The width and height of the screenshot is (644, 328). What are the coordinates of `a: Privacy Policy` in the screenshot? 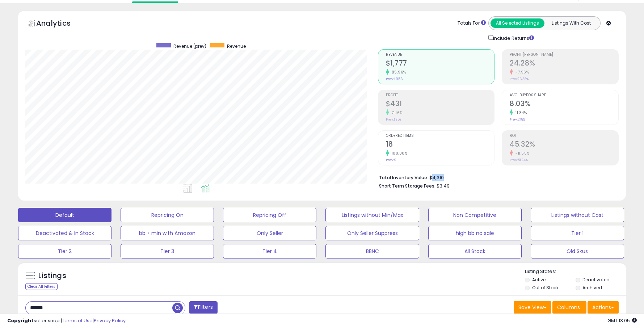 It's located at (109, 321).